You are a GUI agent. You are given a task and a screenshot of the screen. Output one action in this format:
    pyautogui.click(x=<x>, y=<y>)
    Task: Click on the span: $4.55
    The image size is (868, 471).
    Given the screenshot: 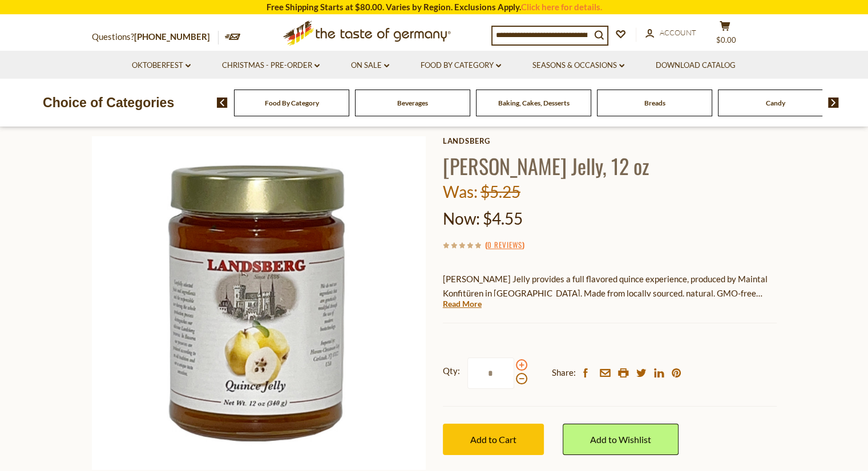 What is the action you would take?
    pyautogui.click(x=503, y=218)
    